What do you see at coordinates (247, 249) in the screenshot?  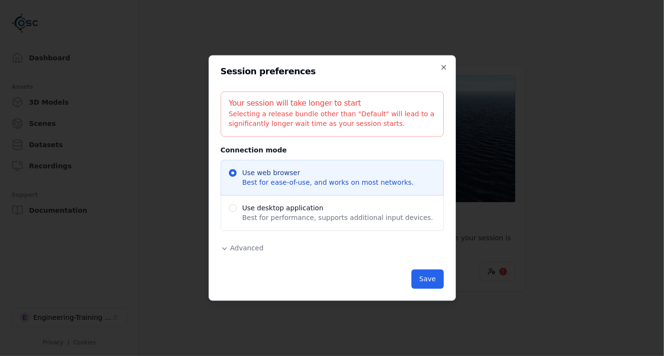 I see `span: Advanced` at bounding box center [247, 249].